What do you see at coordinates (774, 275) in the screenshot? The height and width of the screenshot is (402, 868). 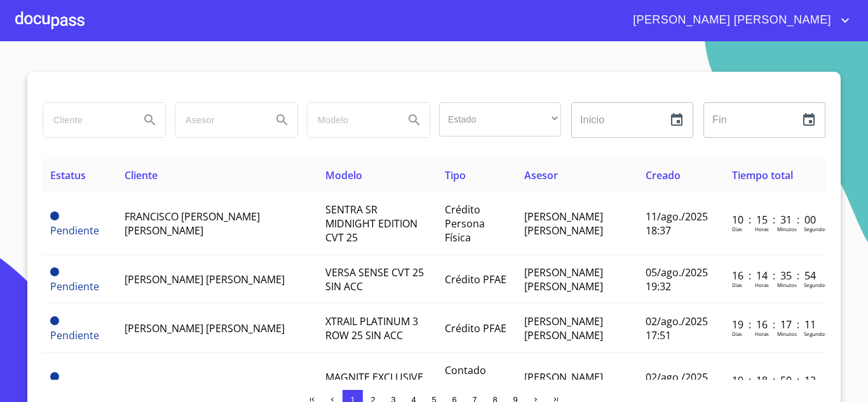 I see `p: 16 : 14 : 35 : 54` at bounding box center [774, 275].